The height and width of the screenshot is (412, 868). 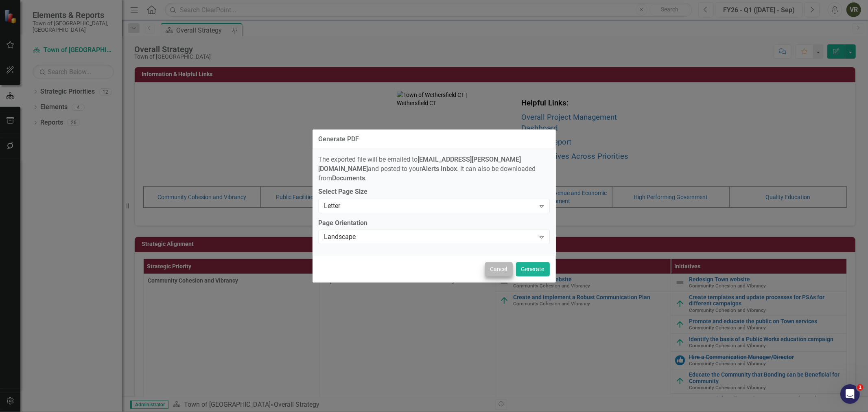 What do you see at coordinates (434, 223) in the screenshot?
I see `label: Page Orientation` at bounding box center [434, 223].